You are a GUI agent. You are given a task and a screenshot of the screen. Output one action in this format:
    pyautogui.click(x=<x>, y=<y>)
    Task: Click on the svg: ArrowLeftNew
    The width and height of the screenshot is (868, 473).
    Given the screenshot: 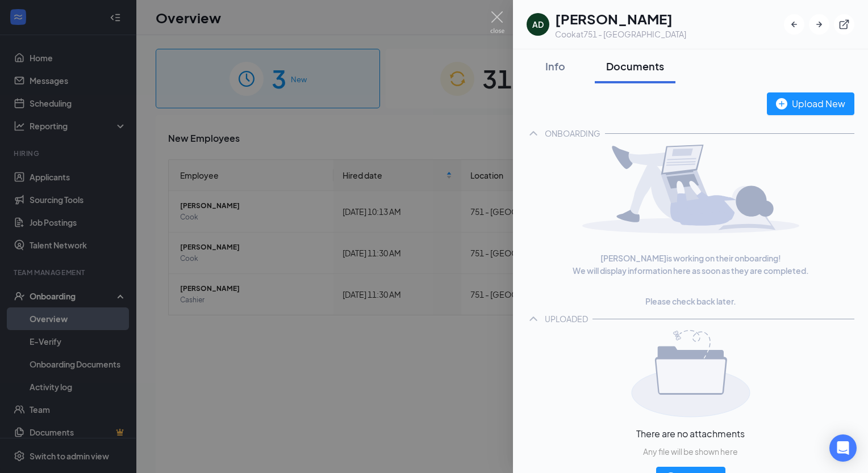 What is the action you would take?
    pyautogui.click(x=794, y=24)
    